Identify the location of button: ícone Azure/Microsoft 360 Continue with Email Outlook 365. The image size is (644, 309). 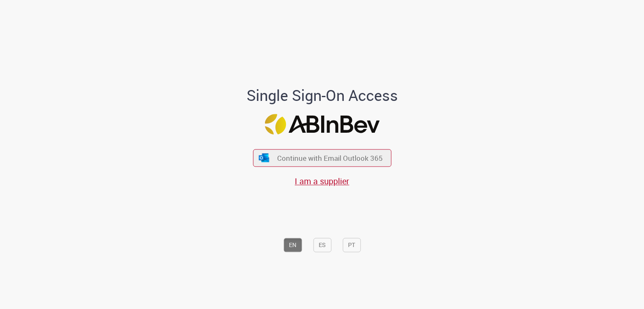
(322, 158).